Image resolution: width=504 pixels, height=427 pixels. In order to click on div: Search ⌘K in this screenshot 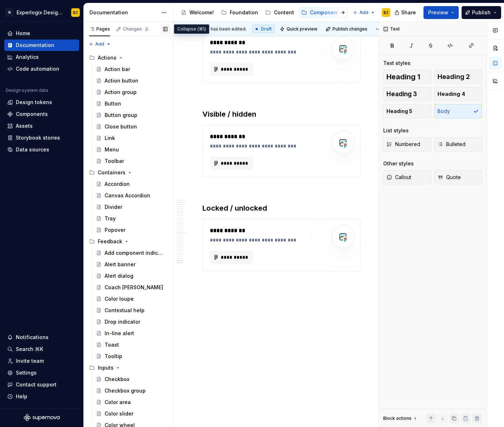, I will do `click(30, 350)`.